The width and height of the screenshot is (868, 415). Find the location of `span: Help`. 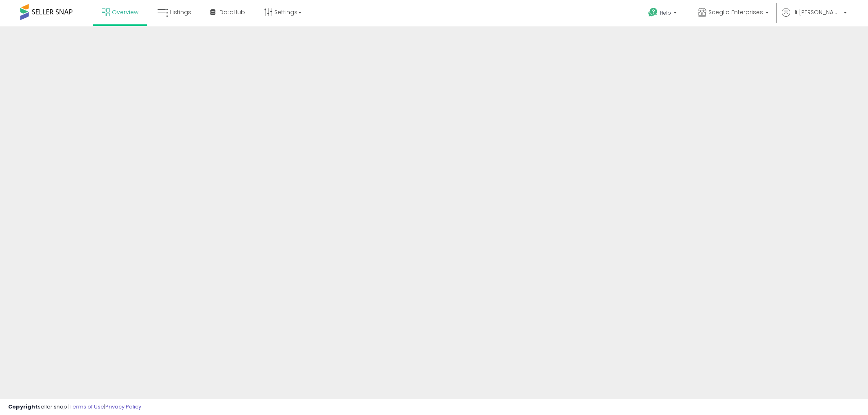

span: Help is located at coordinates (665, 13).